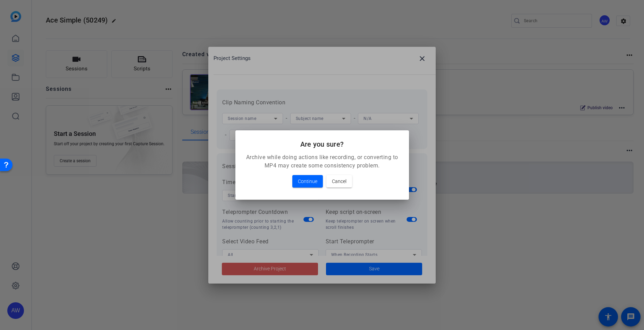 Image resolution: width=644 pixels, height=330 pixels. I want to click on h2: Are you sure?, so click(322, 144).